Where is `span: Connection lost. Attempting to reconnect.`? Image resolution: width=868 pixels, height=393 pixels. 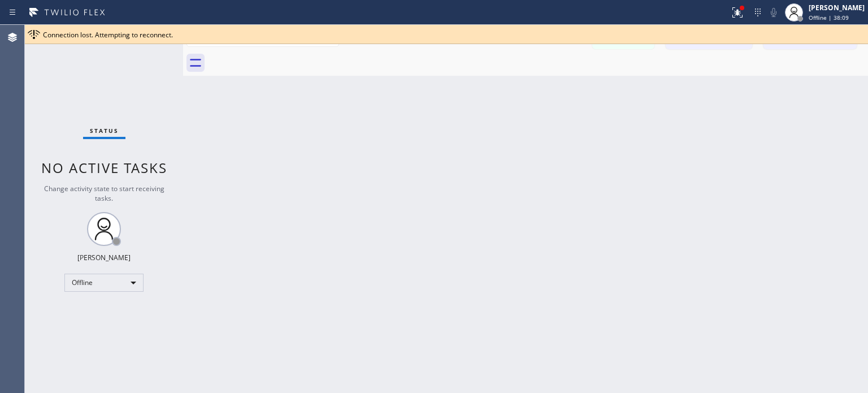
span: Connection lost. Attempting to reconnect. is located at coordinates (108, 35).